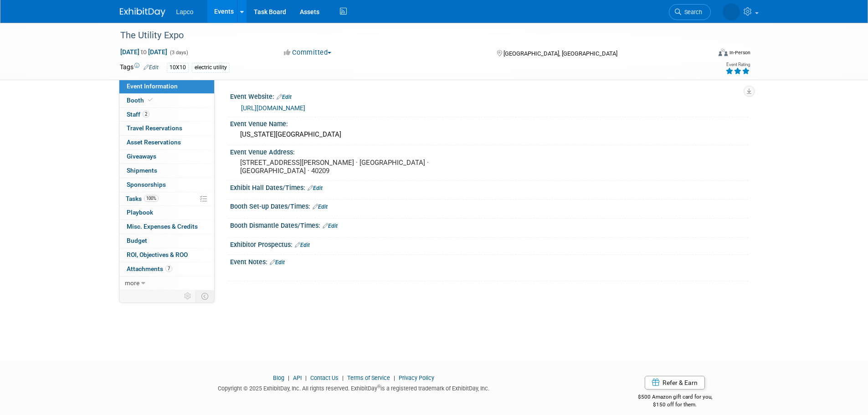 The image size is (868, 415). Describe the element at coordinates (153, 142) in the screenshot. I see `span: Asset Reservations` at that location.